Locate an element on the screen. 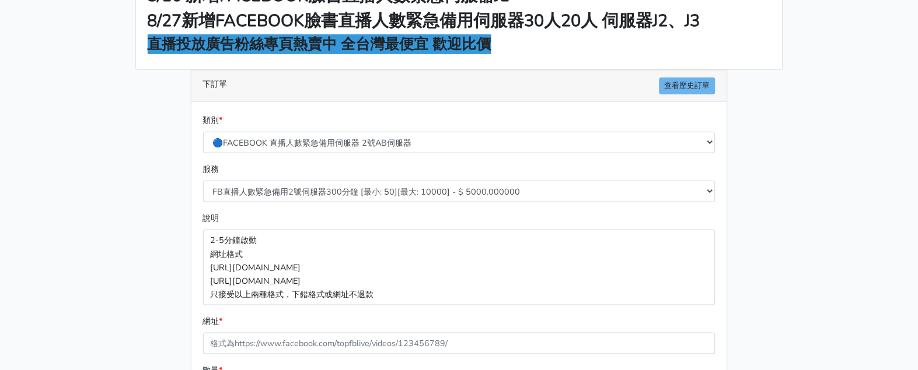  strong: 直播投放廣告粉絲專頁熱賣中 全台灣最便宜 歡迎比價 is located at coordinates (319, 44).